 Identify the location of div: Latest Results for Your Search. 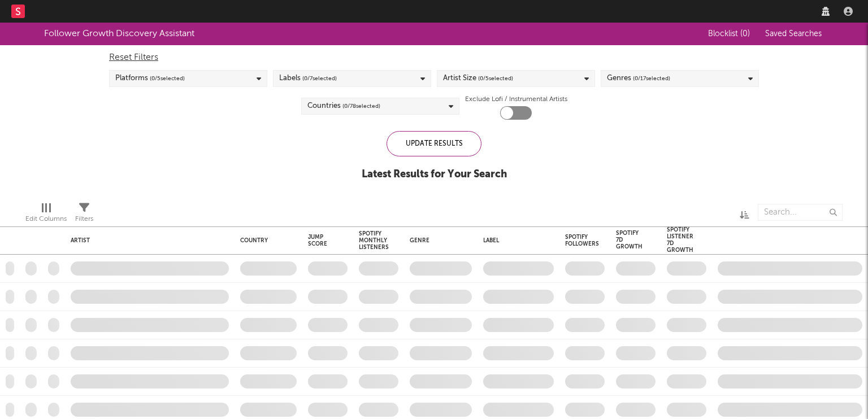
(434, 175).